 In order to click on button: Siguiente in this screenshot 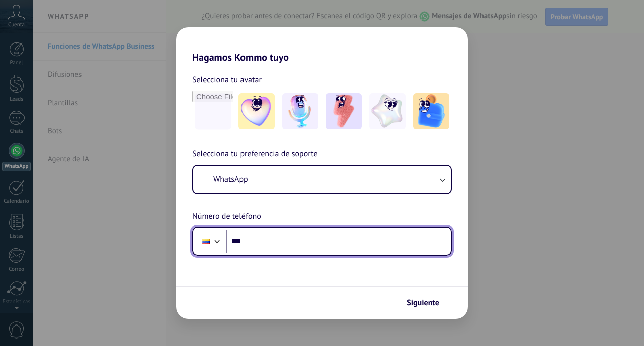, I will do `click(427, 303)`.